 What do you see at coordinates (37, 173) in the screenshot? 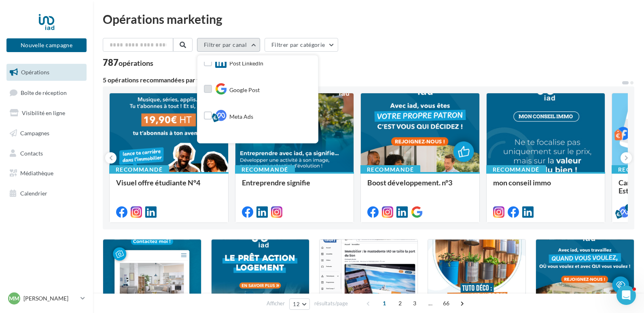
I see `span: Médiathèque` at bounding box center [37, 173].